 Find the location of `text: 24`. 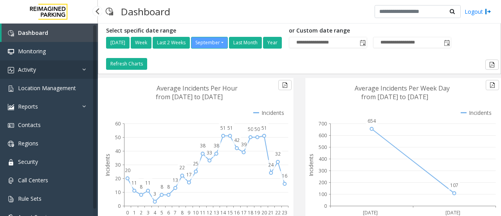

text: 24 is located at coordinates (271, 164).